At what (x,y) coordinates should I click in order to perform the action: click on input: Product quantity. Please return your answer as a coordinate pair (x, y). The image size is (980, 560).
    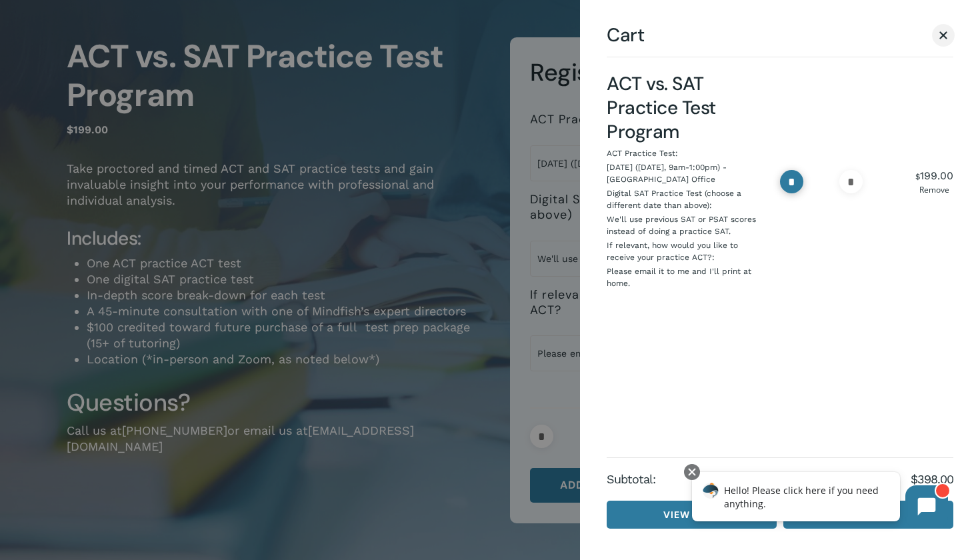
    Looking at the image, I should click on (821, 181).